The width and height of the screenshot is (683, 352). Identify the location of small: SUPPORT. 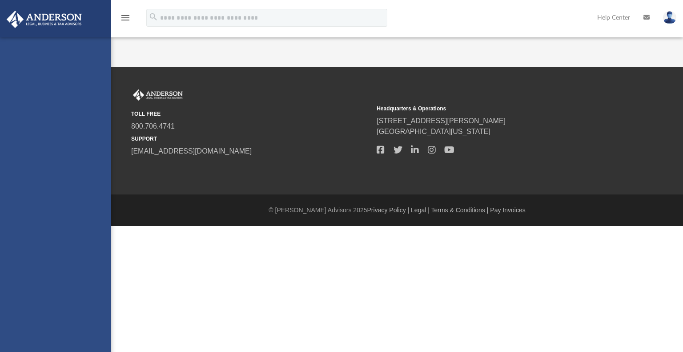
(251, 139).